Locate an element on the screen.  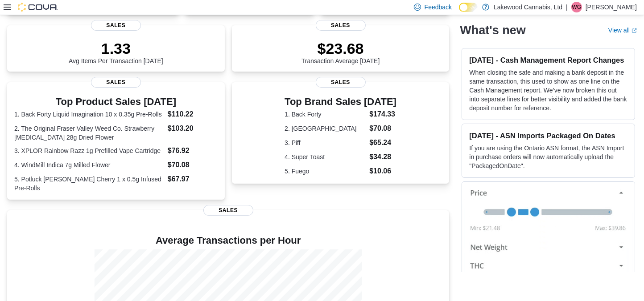
div: Wanda Gurney is located at coordinates (577, 7).